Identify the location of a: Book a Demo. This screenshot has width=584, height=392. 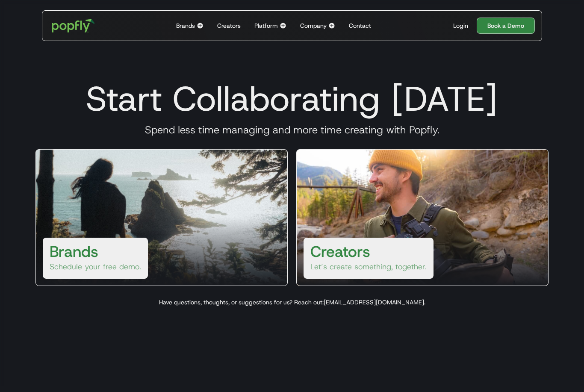
(506, 26).